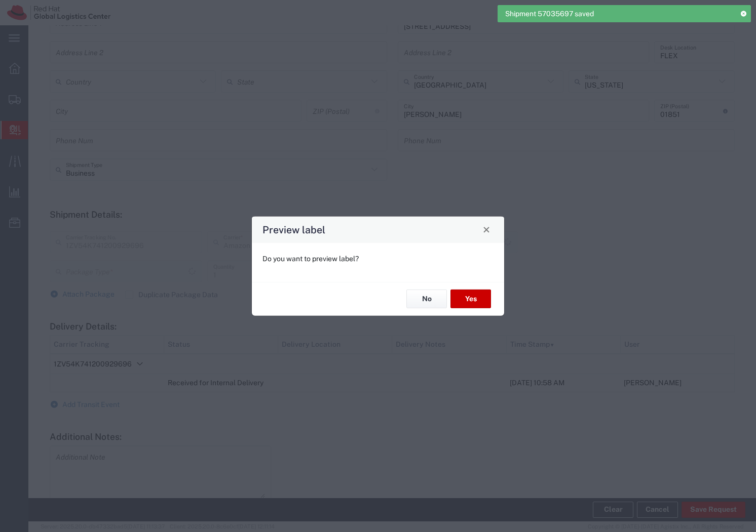  I want to click on span: Shipment 57035697 saved, so click(549, 14).